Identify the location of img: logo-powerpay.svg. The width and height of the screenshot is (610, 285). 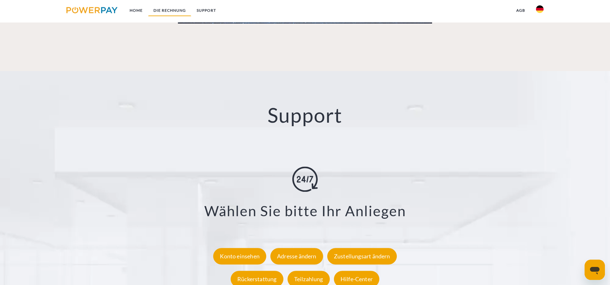
(92, 10).